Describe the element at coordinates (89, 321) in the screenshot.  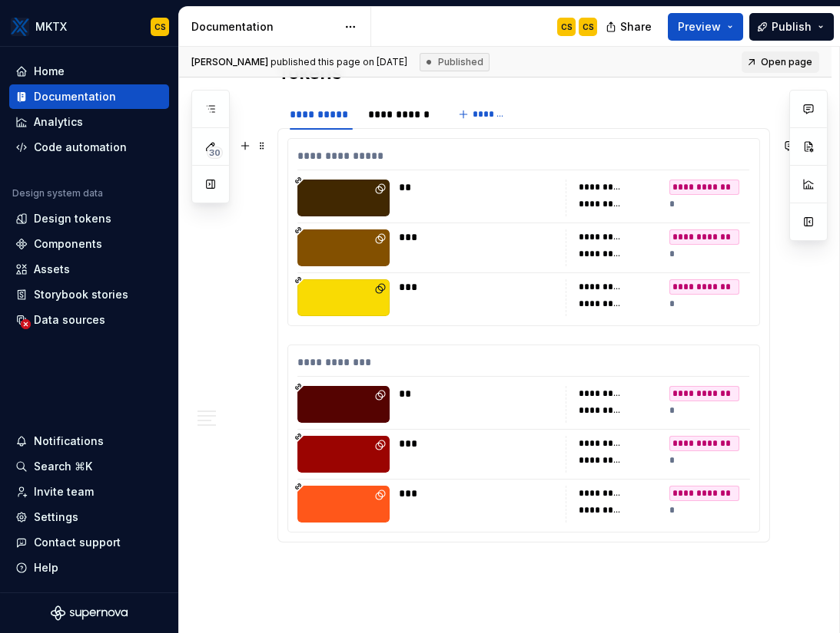
I see `a: Data sources` at that location.